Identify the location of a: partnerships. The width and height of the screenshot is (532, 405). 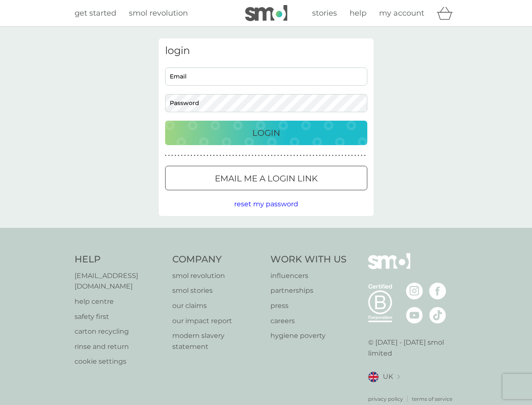
(308, 291).